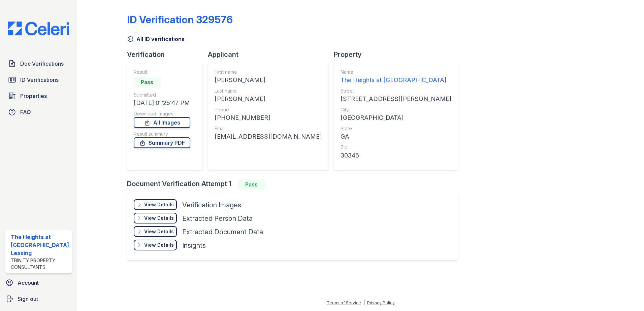 The width and height of the screenshot is (644, 311). What do you see at coordinates (39, 96) in the screenshot?
I see `a: Properties` at bounding box center [39, 96].